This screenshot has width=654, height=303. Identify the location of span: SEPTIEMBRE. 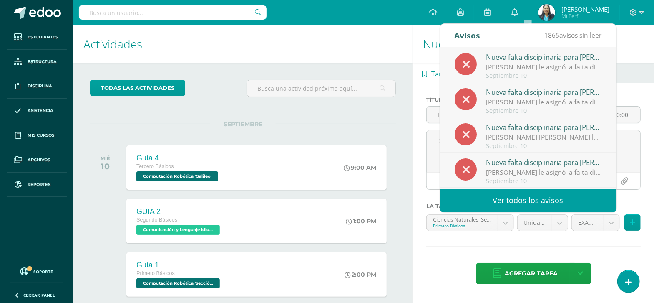
(243, 124).